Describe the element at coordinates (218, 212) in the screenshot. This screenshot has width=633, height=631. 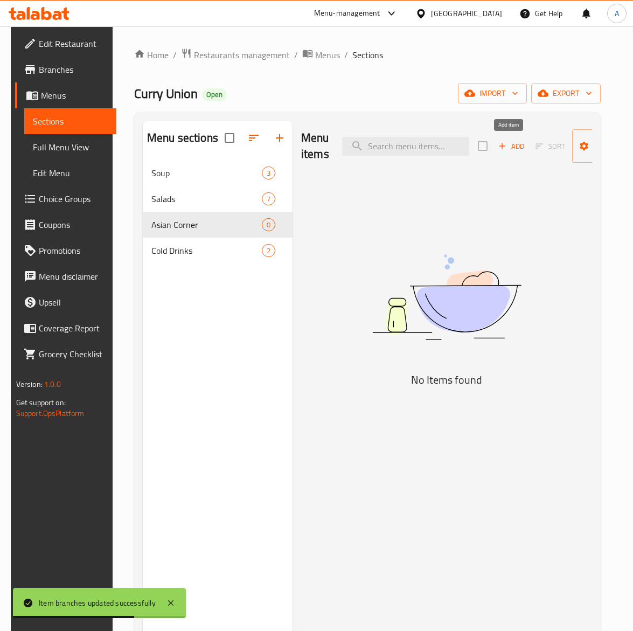
I see `nav: Menu sections` at that location.